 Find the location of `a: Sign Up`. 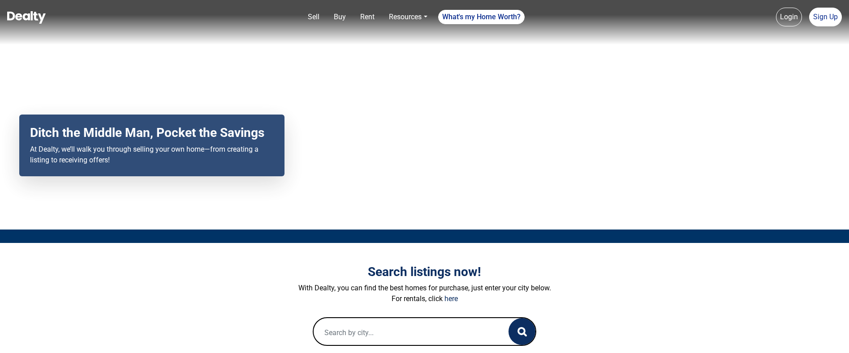

a: Sign Up is located at coordinates (825, 17).